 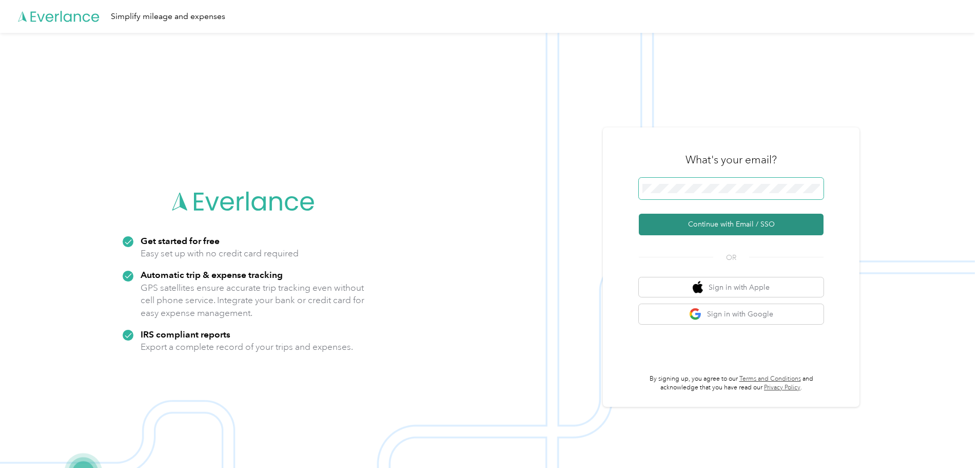 I want to click on p: GPS satellites ensure accurate trip tracking even without cell phone service. Integrate your bank..., so click(x=253, y=301).